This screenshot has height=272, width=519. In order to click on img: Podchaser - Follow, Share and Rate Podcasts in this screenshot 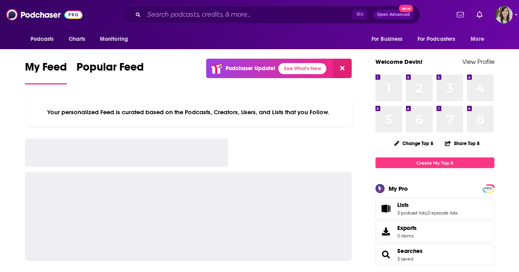, I will do `click(44, 15)`.